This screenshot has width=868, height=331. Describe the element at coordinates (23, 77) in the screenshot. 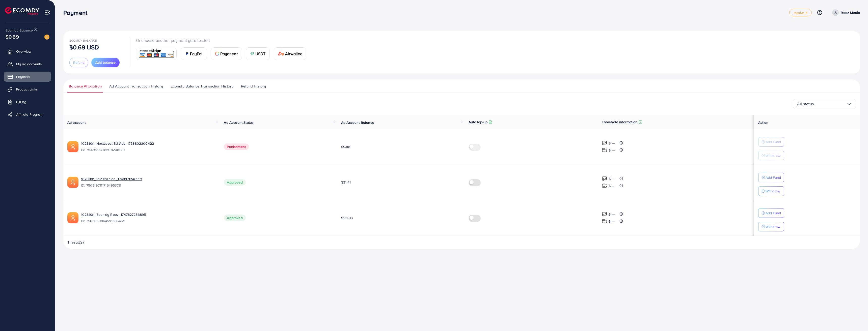

I see `span: Payment` at that location.